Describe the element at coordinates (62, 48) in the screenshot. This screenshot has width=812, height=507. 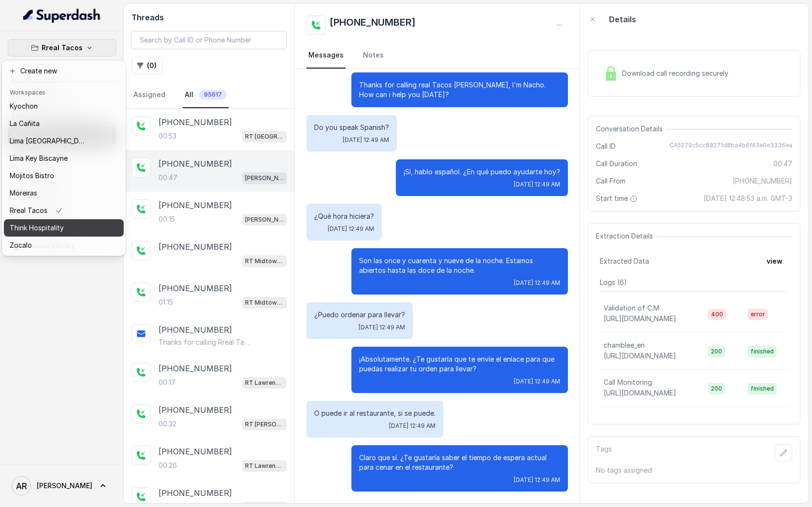
I see `button: Rreal Tacos` at that location.